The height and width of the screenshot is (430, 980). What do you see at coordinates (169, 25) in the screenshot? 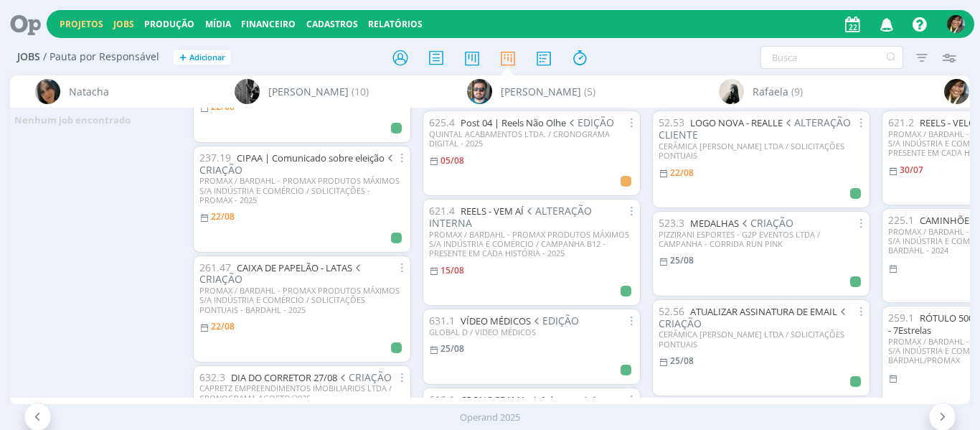
I see `button: Produção` at bounding box center [169, 25].